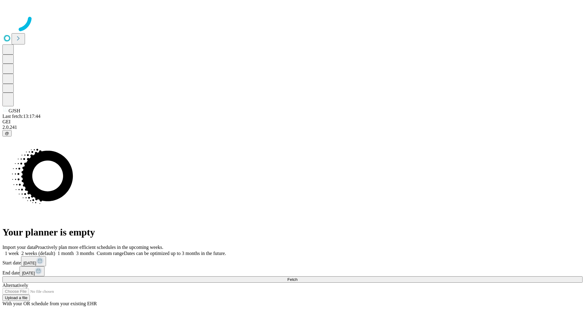 This screenshot has height=329, width=585. I want to click on span: Custom range, so click(110, 253).